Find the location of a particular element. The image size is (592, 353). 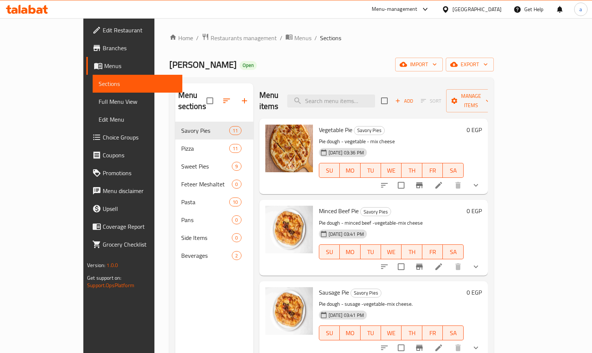

a: Restaurants management is located at coordinates (239, 38).